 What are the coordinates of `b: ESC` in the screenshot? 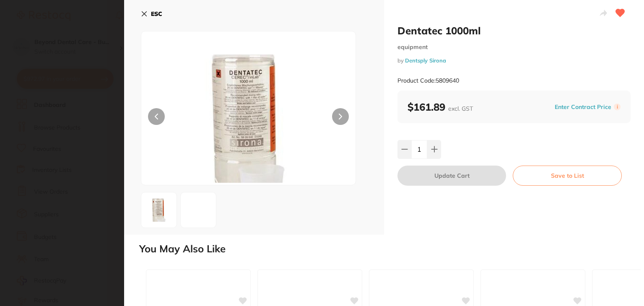 It's located at (156, 14).